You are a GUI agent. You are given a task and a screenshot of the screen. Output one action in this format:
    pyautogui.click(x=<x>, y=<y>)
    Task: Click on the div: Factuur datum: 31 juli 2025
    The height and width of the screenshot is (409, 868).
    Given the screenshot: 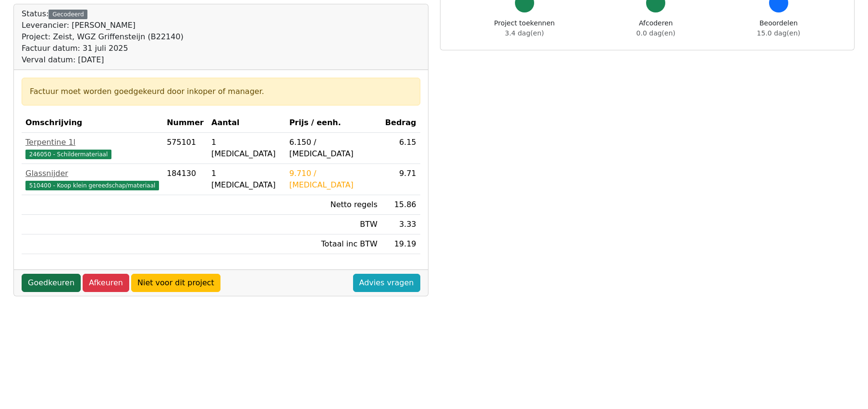 What is the action you would take?
    pyautogui.click(x=103, y=48)
    